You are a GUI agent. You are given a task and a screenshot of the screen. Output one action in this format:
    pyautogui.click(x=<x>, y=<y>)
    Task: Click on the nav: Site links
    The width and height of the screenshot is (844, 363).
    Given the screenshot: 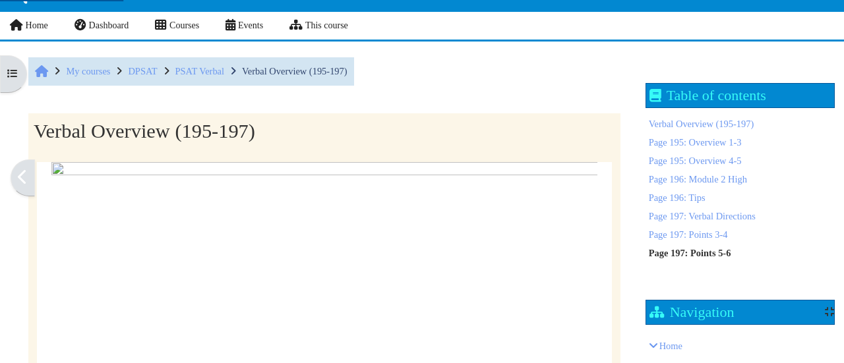 What is the action you would take?
    pyautogui.click(x=178, y=26)
    